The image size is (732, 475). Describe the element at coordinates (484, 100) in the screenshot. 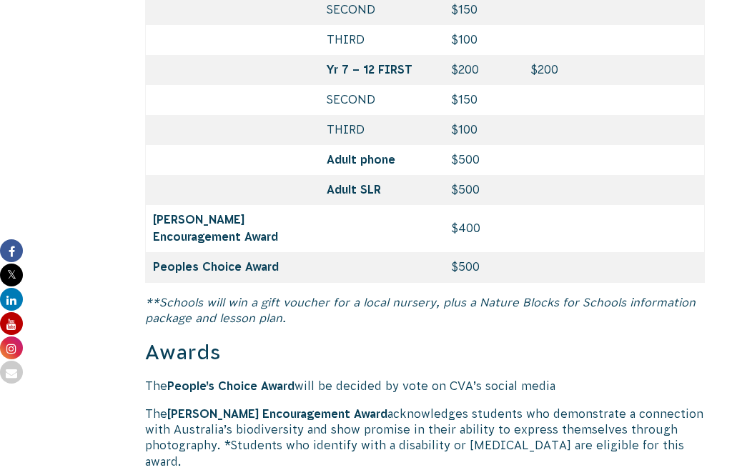

I see `td: $150` at that location.